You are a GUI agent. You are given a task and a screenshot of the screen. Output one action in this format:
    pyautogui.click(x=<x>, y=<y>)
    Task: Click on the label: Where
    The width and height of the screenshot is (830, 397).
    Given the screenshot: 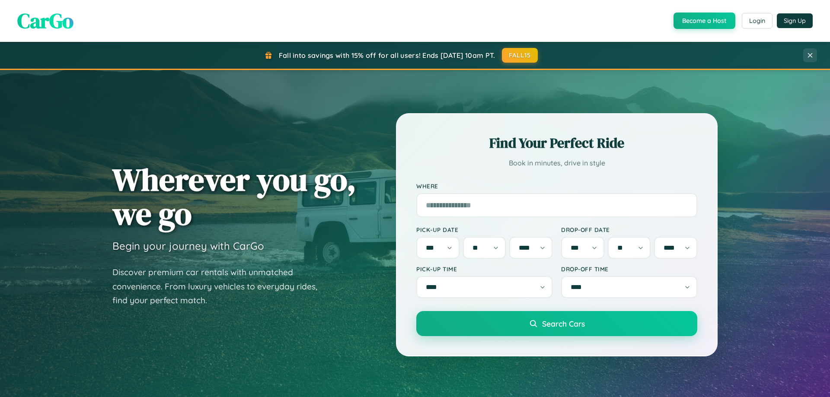 What is the action you would take?
    pyautogui.click(x=557, y=186)
    